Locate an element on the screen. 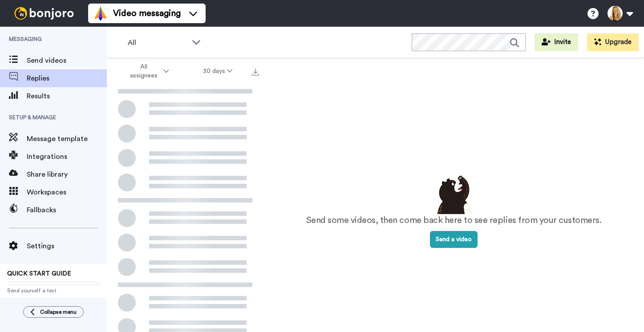 This screenshot has width=644, height=332. span: Integrations is located at coordinates (67, 157).